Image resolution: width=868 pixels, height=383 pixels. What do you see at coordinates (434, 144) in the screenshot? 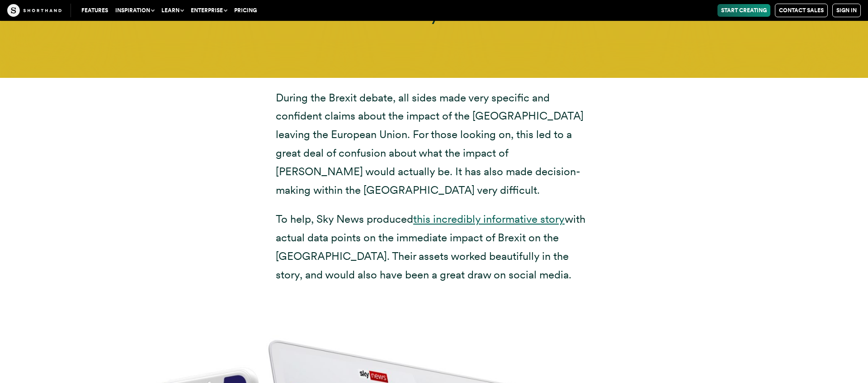
I see `p: During the Brexit debate, all sides made very specific and confident claims about the impact of t...` at bounding box center [434, 144].